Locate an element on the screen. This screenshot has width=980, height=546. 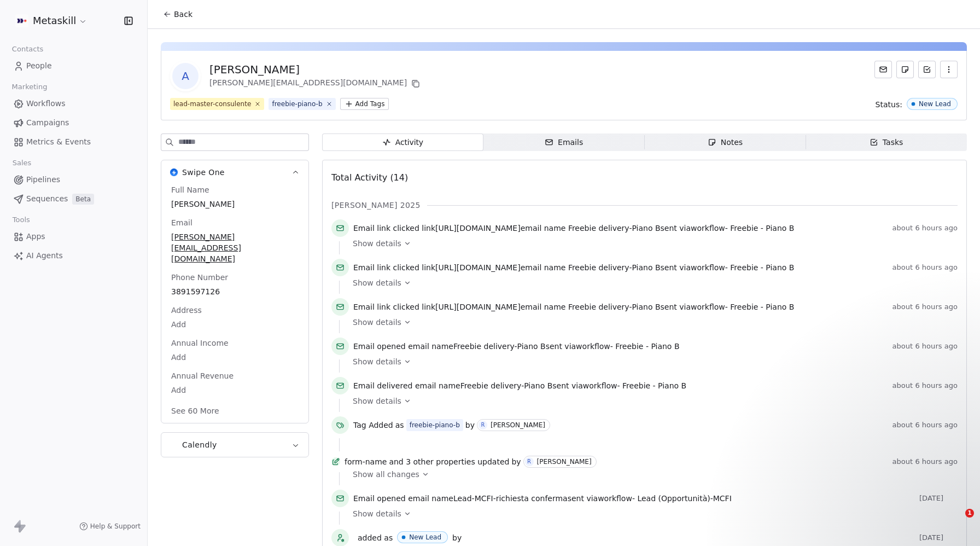
span: as is located at coordinates (399, 425).